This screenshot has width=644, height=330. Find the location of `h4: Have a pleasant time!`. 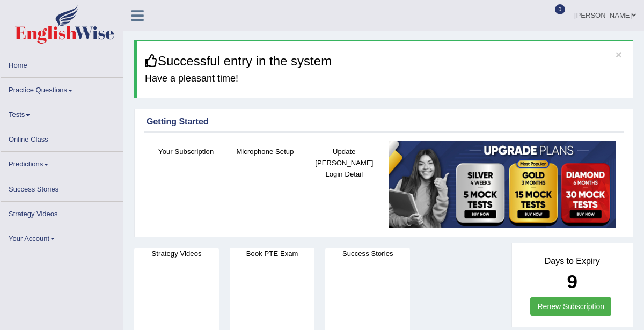

h4: Have a pleasant time! is located at coordinates (385, 79).